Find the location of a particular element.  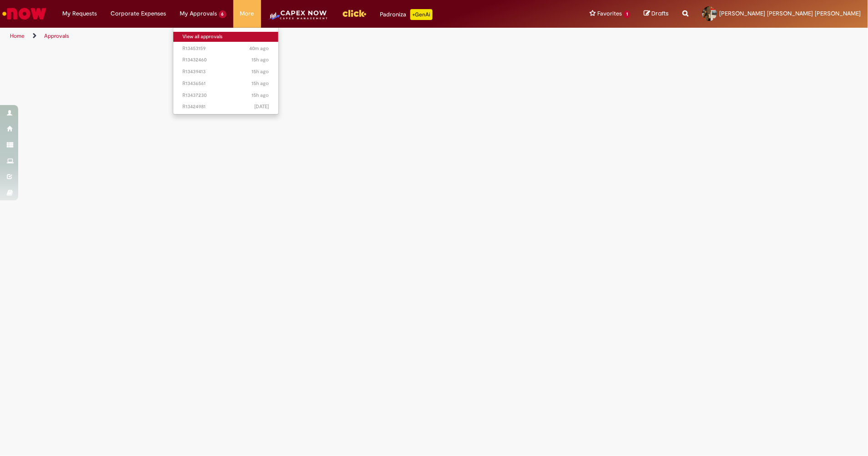

span: R13437230 is located at coordinates (226, 96).